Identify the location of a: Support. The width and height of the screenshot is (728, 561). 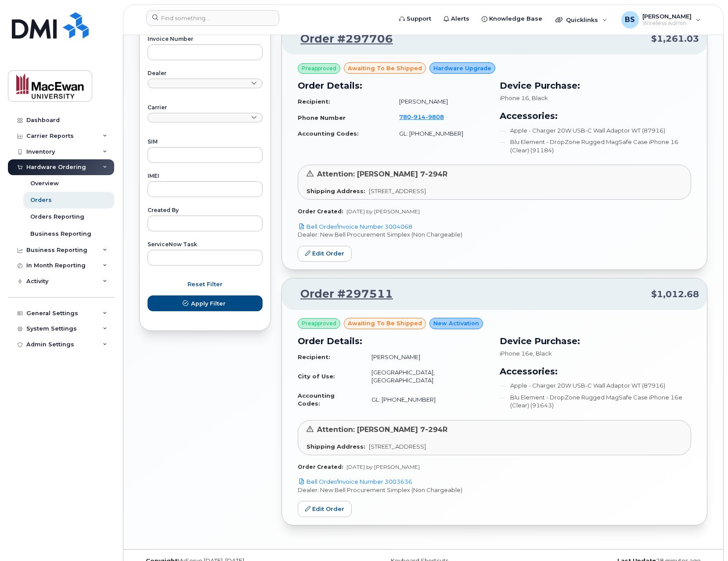
(415, 19).